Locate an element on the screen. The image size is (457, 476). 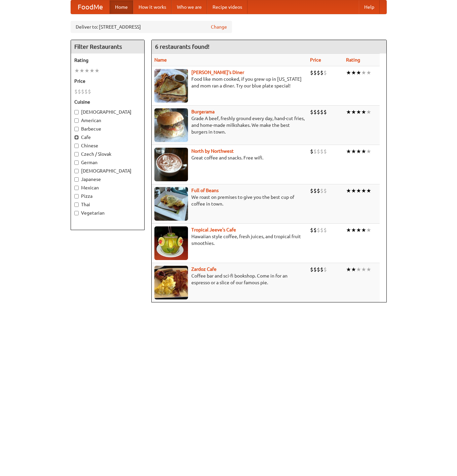
label: Pizza is located at coordinates (108, 196).